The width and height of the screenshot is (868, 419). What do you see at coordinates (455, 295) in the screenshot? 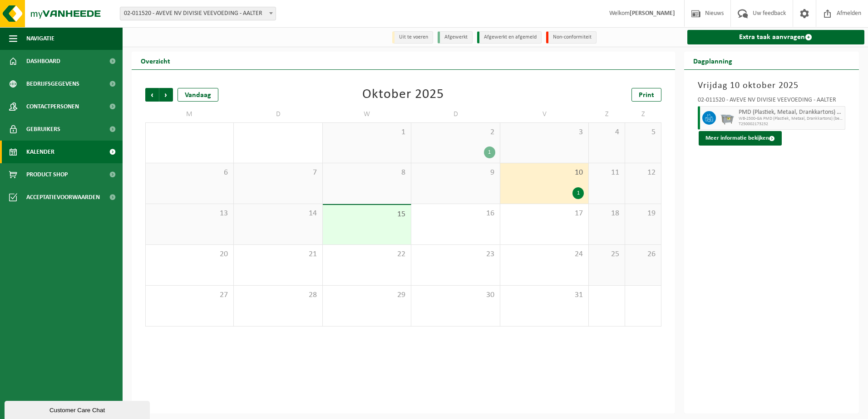
I see `span: 30` at bounding box center [455, 295].